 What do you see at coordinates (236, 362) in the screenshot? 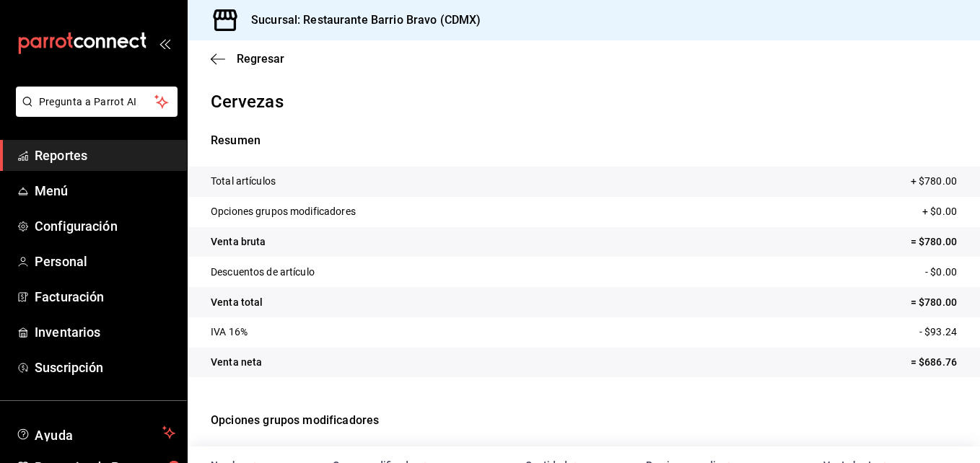
I see `p: Venta neta` at bounding box center [236, 362].